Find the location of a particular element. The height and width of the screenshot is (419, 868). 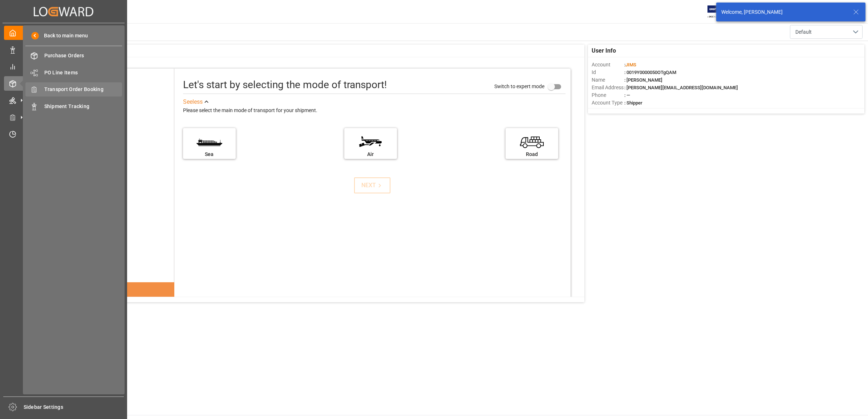

span: Phone is located at coordinates (608, 95).